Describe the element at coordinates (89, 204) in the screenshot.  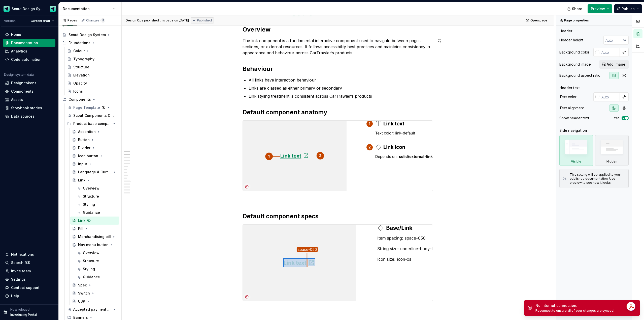
I see `div: Styling` at that location.